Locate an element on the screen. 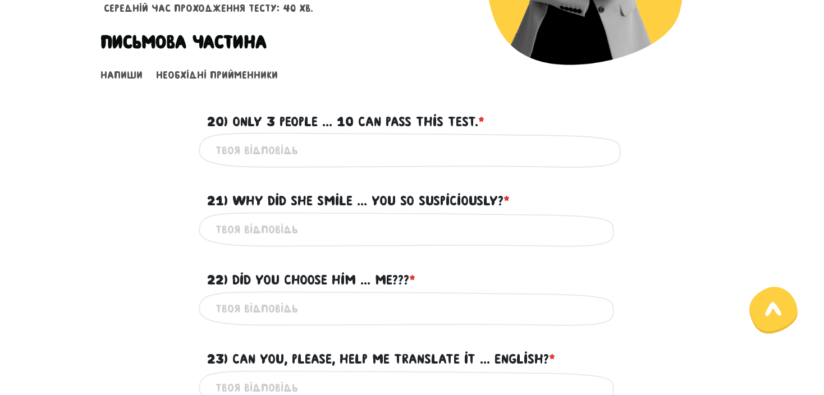 This screenshot has width=824, height=395. label: 21) Why did she smile ... you so suspiciously? is located at coordinates (358, 201).